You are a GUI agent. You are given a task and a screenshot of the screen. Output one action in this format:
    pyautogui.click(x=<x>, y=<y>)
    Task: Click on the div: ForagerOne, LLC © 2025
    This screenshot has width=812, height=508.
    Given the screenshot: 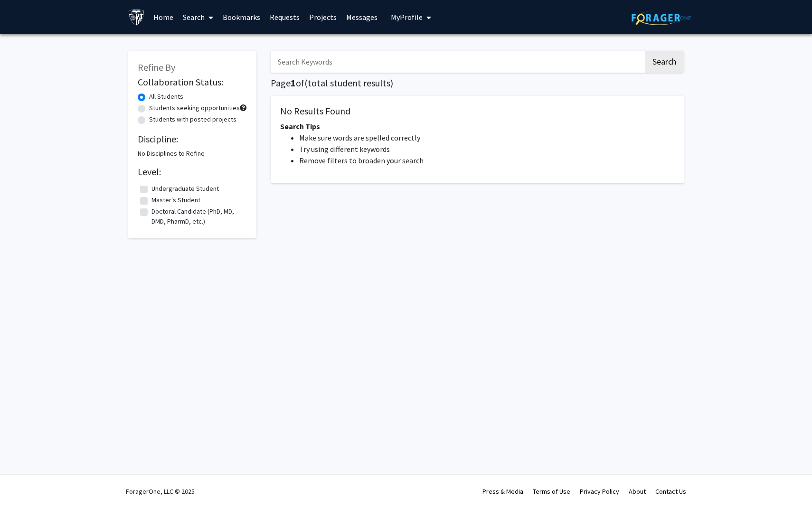 What is the action you would take?
    pyautogui.click(x=160, y=491)
    